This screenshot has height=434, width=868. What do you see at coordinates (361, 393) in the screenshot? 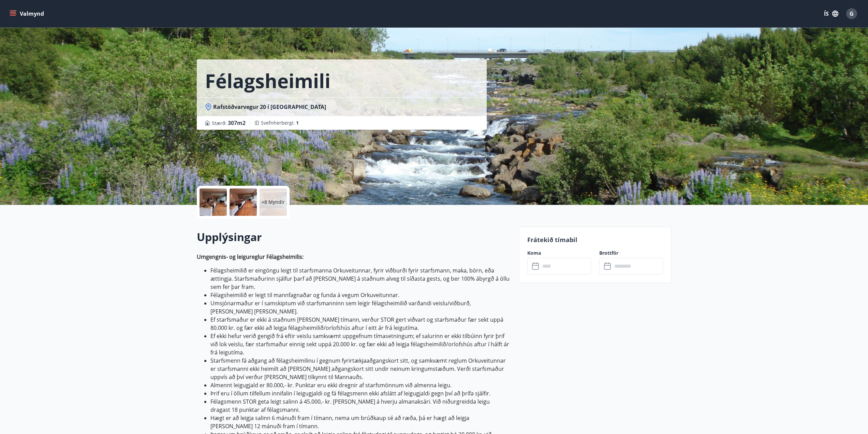
I see `li: Þrif eru í öllum tilfellum innifalin í leigugjaldi og fá félagsmenn ekki afslátt af leigugjaldi g...` at bounding box center [361, 393].